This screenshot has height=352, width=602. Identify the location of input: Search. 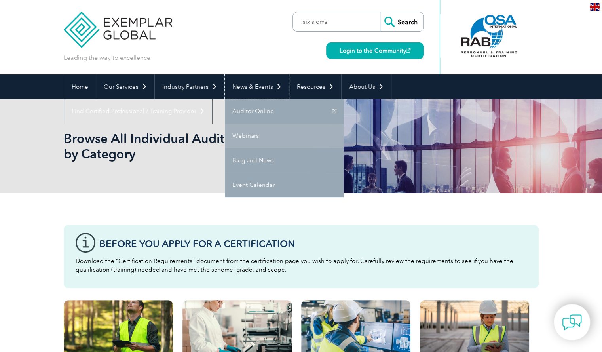
(402, 22).